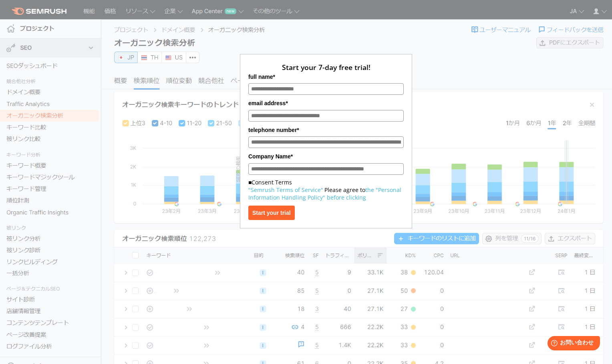 This screenshot has width=612, height=364. I want to click on a: the "Personal Information Handling Policy" before clicking, so click(325, 194).